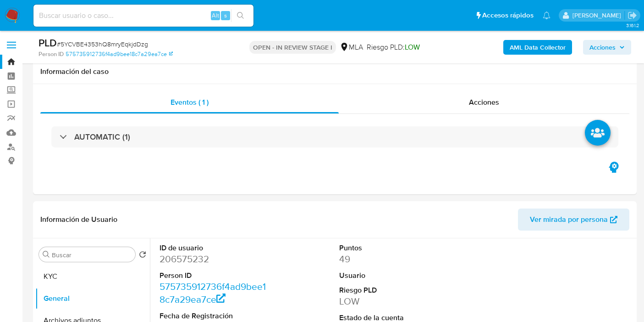 The image size is (644, 322). I want to click on dd: 206575232, so click(215, 259).